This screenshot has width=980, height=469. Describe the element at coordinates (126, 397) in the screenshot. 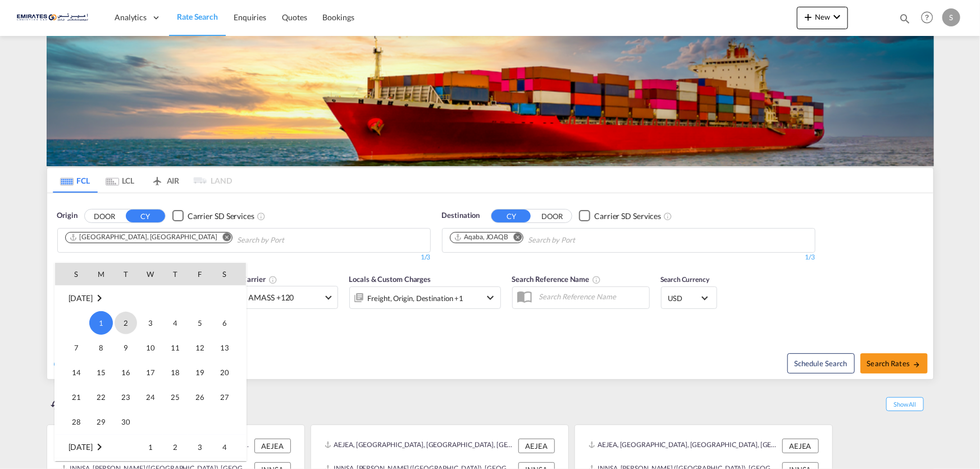

I see `span: 23` at that location.